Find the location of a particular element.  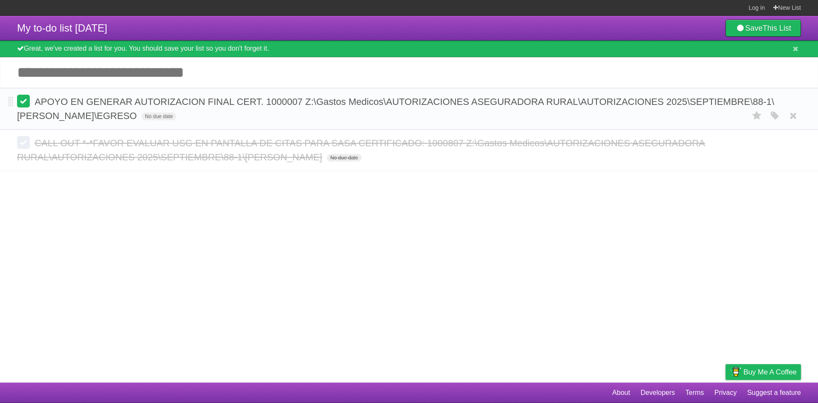

a: SaveThis List is located at coordinates (763, 28).